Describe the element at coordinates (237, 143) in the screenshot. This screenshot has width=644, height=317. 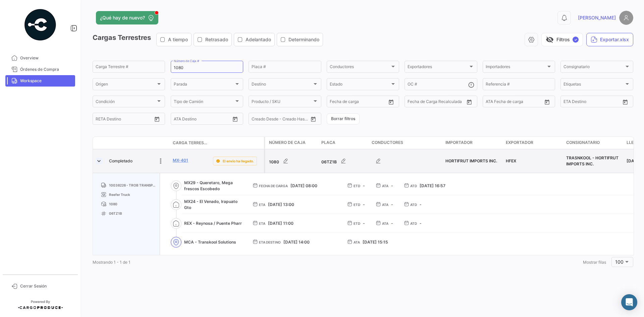
I see `datatable-header-cell: Delay Status` at that location.